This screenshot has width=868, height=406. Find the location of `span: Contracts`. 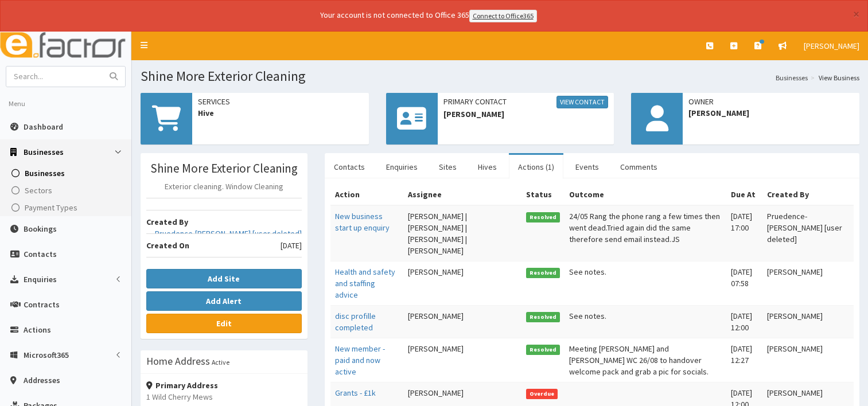

span: Contracts is located at coordinates (41, 304).